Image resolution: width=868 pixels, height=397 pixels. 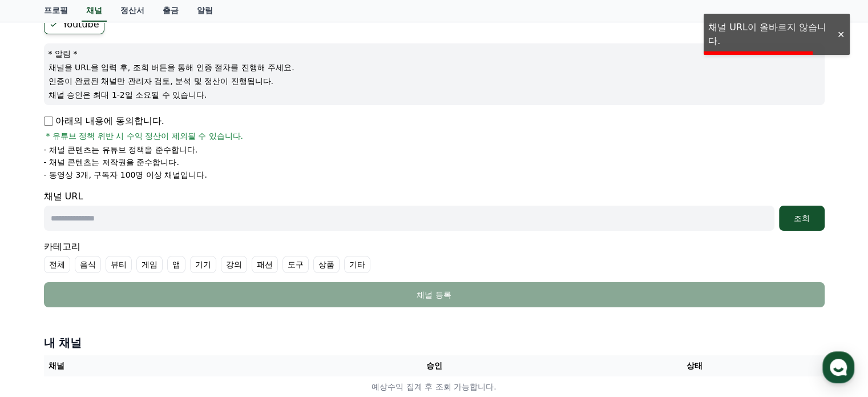 What do you see at coordinates (119, 264) in the screenshot?
I see `label: 뷰티` at bounding box center [119, 264].